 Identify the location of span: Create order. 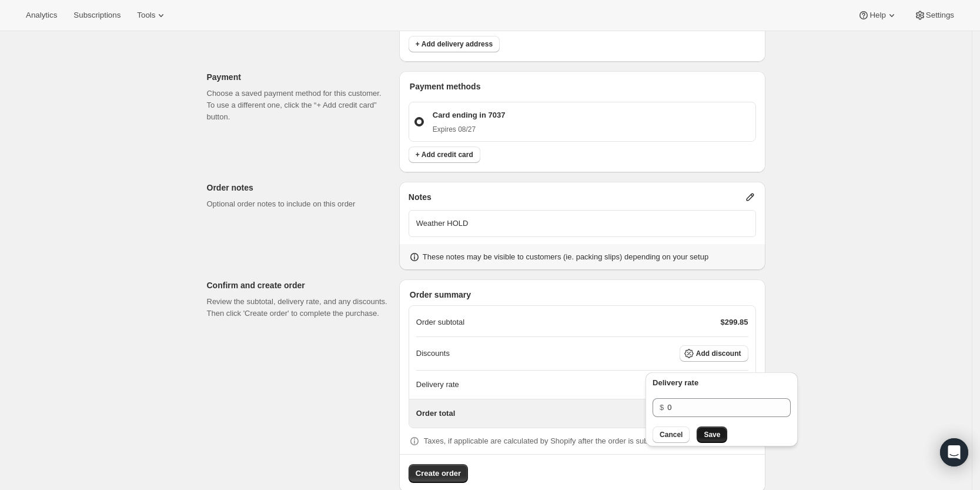
(438, 474).